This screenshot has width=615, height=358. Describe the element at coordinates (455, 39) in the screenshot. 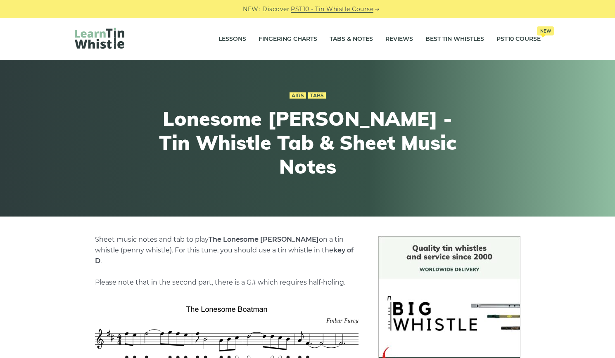

I see `a: Best Tin Whistles` at that location.